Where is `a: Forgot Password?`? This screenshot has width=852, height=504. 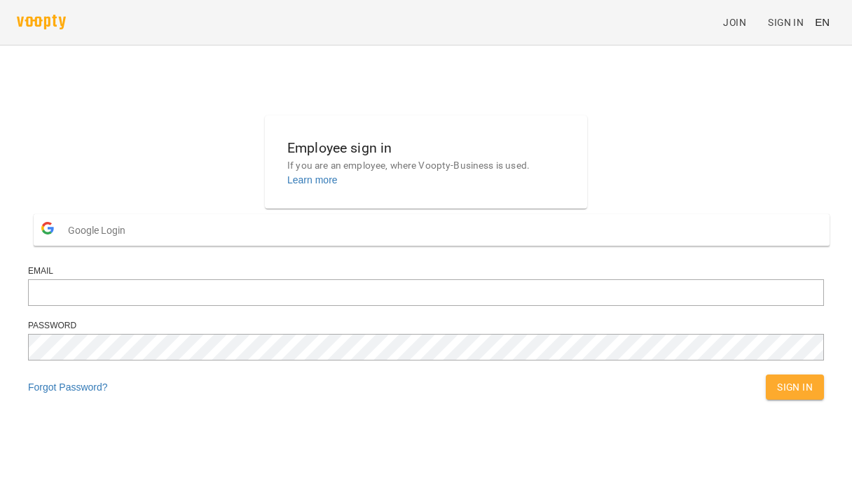
a: Forgot Password? is located at coordinates (68, 387).